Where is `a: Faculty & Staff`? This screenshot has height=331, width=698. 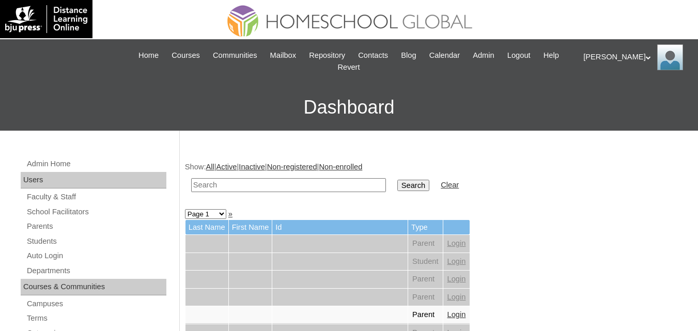 a: Faculty & Staff is located at coordinates (96, 197).